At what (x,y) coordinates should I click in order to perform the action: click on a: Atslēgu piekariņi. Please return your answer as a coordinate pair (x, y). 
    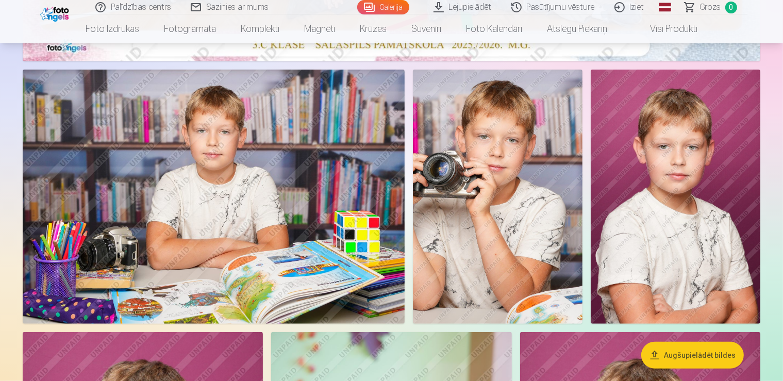
    Looking at the image, I should click on (578, 29).